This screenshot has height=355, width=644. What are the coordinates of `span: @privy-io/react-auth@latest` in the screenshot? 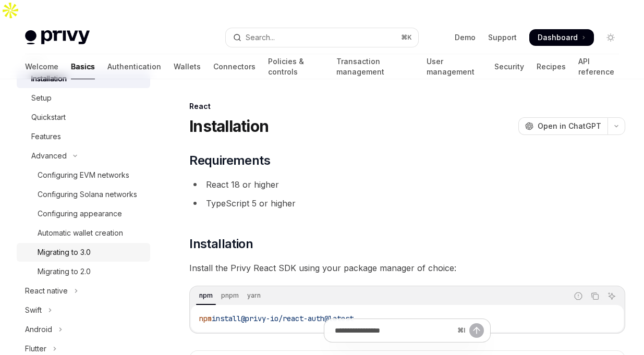 It's located at (297, 318).